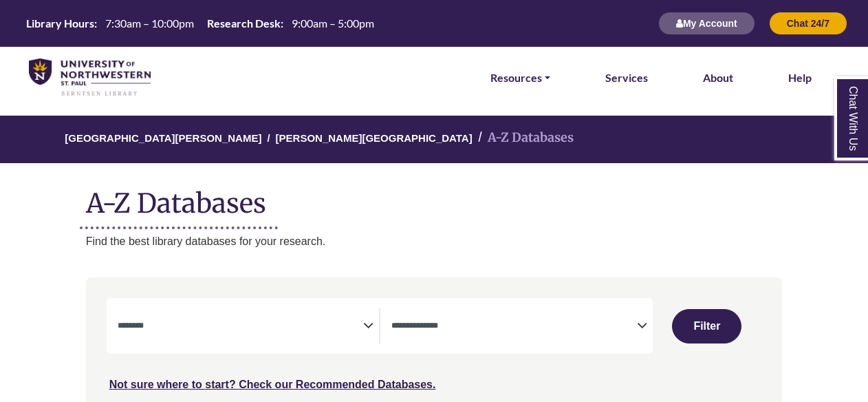 Image resolution: width=868 pixels, height=402 pixels. Describe the element at coordinates (718, 78) in the screenshot. I see `a: About` at that location.